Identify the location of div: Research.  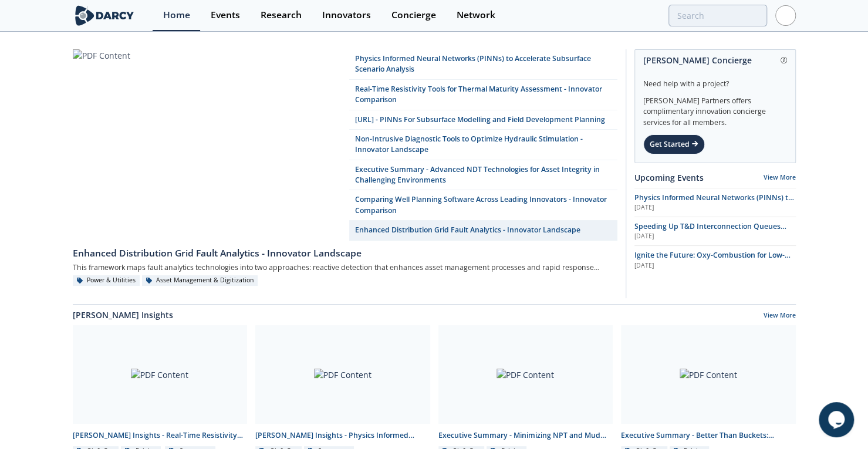
(281, 15).